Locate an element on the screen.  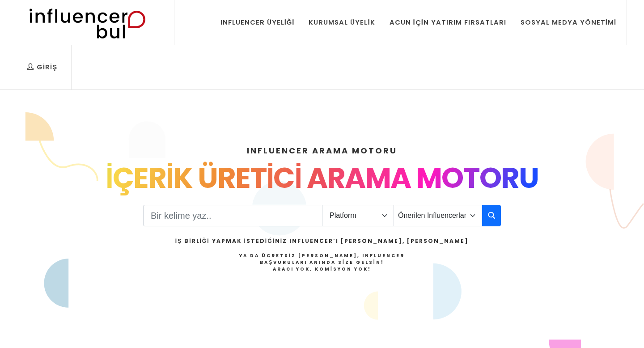
strong: Aracı Yok, Komisyon Yok! is located at coordinates (322, 268).